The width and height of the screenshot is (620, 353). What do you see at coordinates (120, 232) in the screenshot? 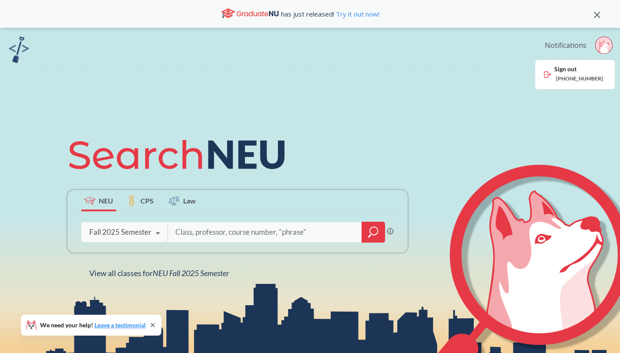
I see `div: Fall 2025 Semester` at bounding box center [120, 232].